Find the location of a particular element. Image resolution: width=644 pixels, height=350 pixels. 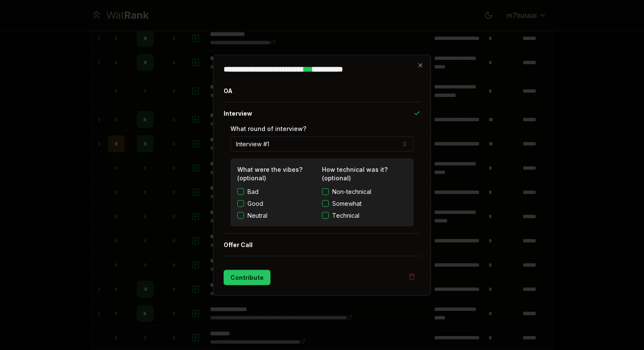

button: Somewhat is located at coordinates (325, 203).